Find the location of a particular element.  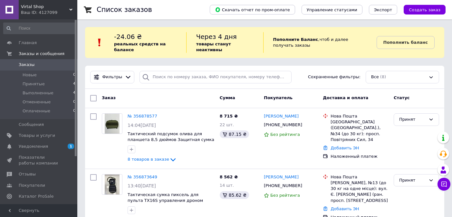

div: 85.62 ₴ is located at coordinates (234, 195).